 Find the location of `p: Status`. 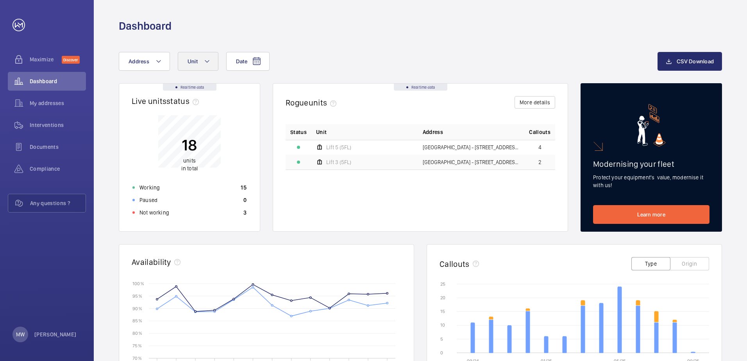

p: Status is located at coordinates (299, 132).